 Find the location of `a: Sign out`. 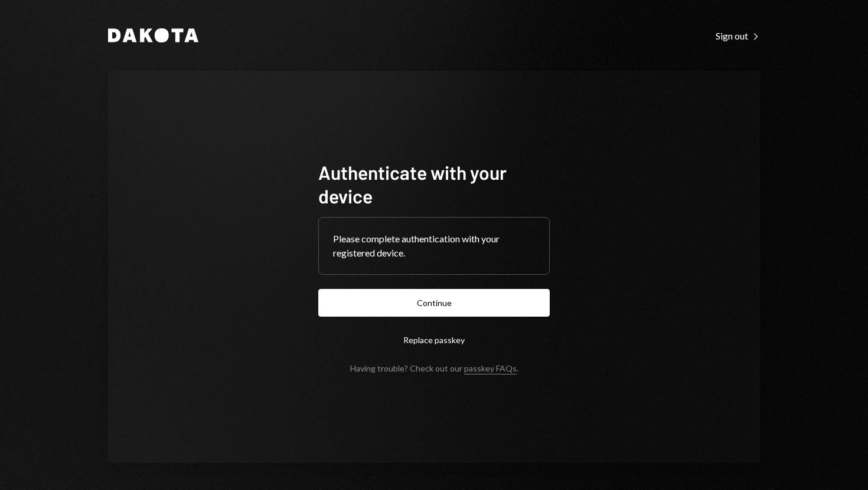

a: Sign out is located at coordinates (737, 35).